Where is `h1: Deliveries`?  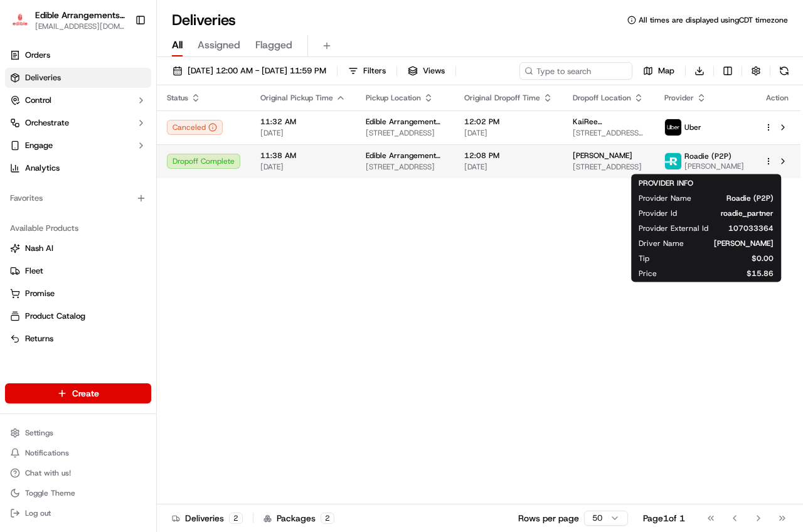
h1: Deliveries is located at coordinates (204, 20).